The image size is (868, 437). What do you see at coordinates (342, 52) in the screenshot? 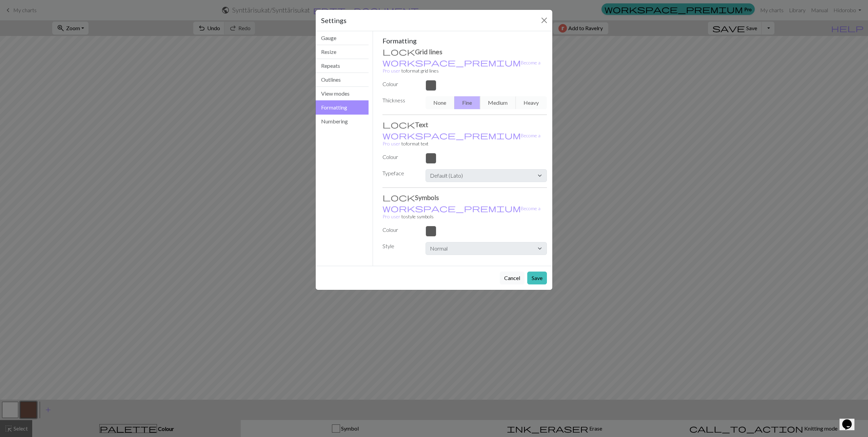
I see `button: Resize` at bounding box center [342, 52].